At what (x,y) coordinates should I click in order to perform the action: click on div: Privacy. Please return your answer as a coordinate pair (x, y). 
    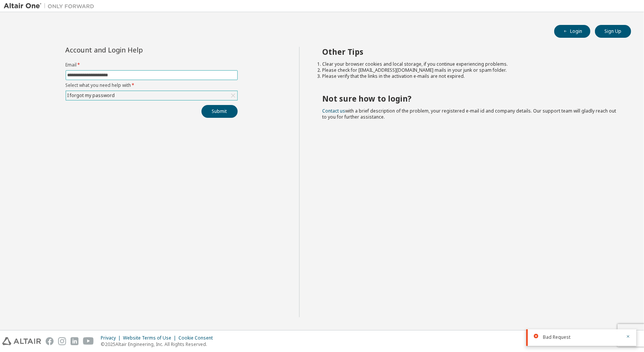
    Looking at the image, I should click on (112, 338).